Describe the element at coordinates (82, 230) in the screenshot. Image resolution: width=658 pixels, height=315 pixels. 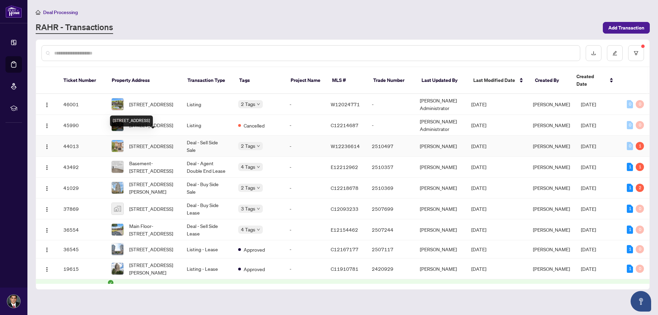
I see `td: 36554` at that location.